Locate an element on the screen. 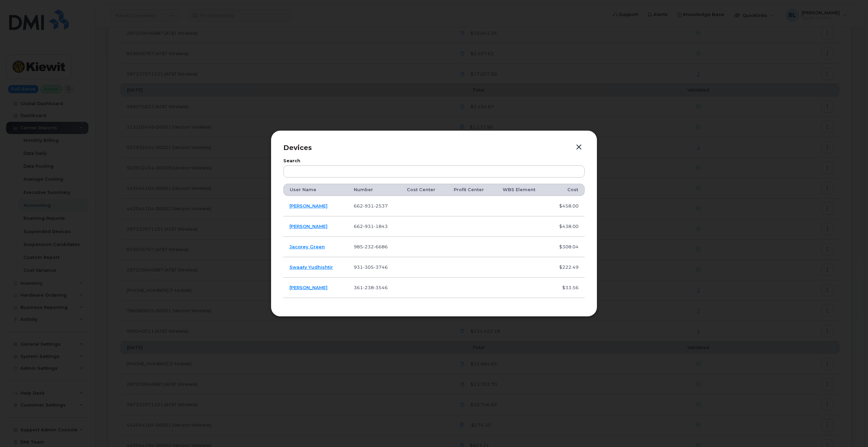  span: 6686 is located at coordinates (380, 247).